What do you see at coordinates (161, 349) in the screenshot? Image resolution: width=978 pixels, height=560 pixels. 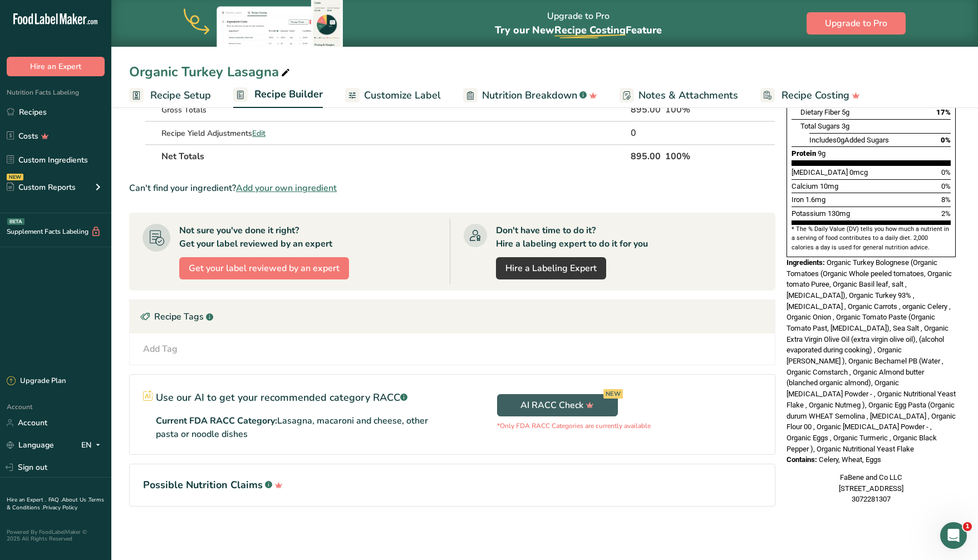 I see `div: Add Tag` at bounding box center [161, 349].